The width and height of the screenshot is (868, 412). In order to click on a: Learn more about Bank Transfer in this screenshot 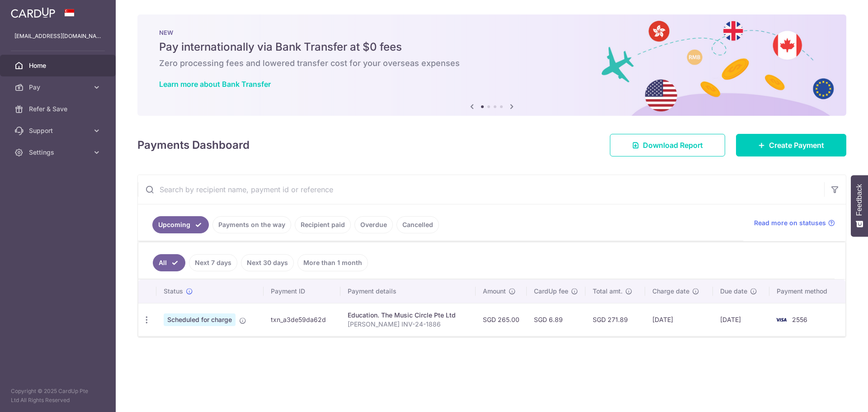, I will do `click(215, 84)`.